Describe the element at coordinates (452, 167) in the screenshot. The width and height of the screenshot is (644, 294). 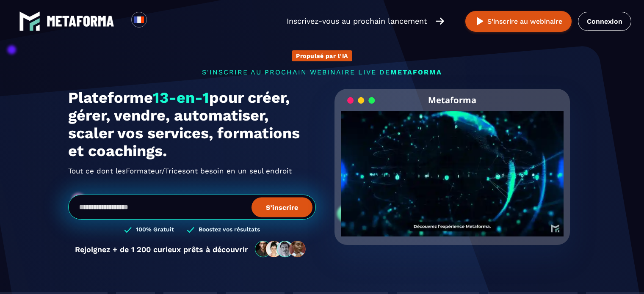
I see `video: Your browser does not support the video tag.` at that location.